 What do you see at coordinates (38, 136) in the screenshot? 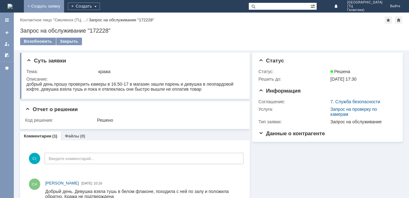
I see `a: Комментарии` at bounding box center [38, 136].